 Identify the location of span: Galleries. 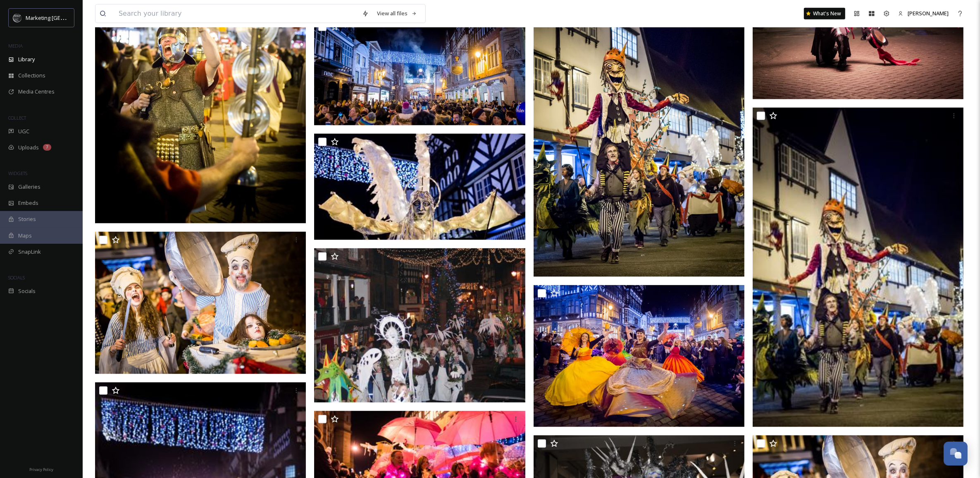
(30, 186).